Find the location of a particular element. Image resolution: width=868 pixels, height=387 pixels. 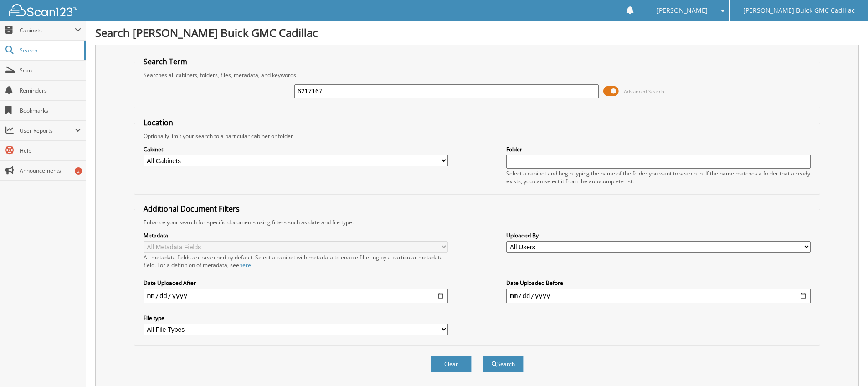

div: Searches all cabinets, folders, files, metadata, and keywords is located at coordinates (477, 74).